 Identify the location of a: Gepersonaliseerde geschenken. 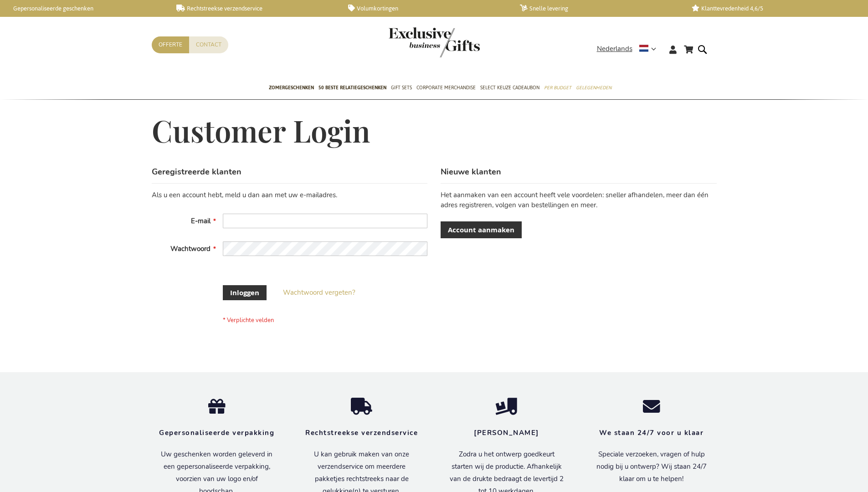
(83, 8).